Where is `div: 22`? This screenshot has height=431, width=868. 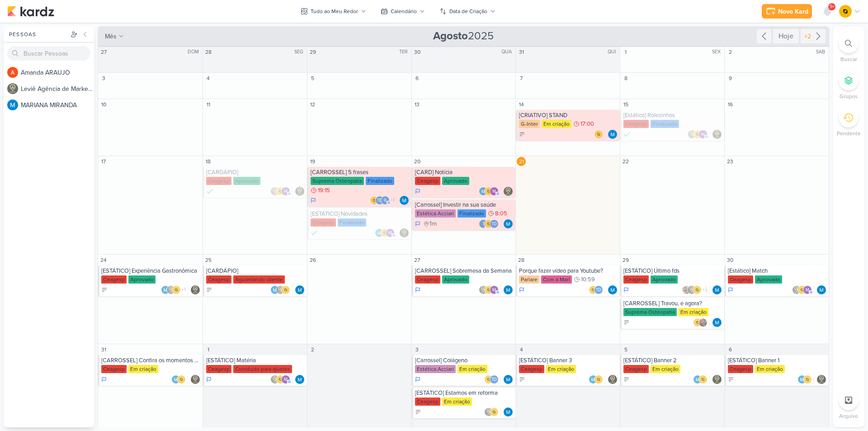
div: 22 is located at coordinates (626, 162).